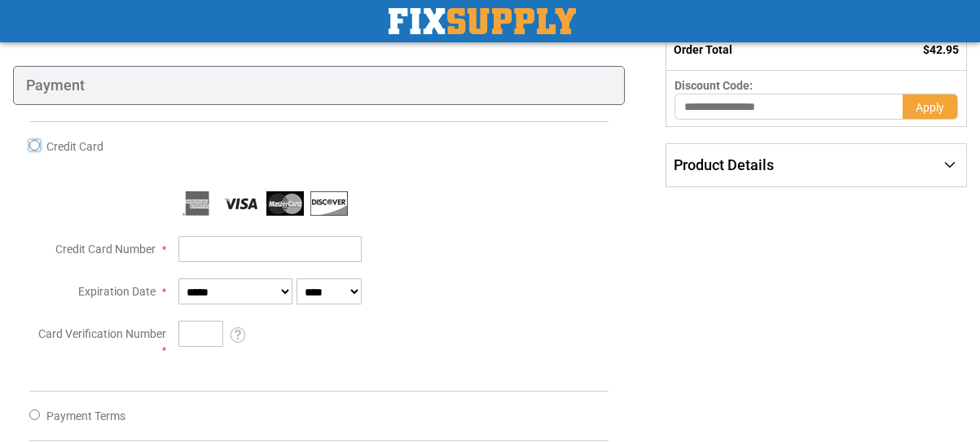  What do you see at coordinates (116, 292) in the screenshot?
I see `span: Expiration Date` at bounding box center [116, 292].